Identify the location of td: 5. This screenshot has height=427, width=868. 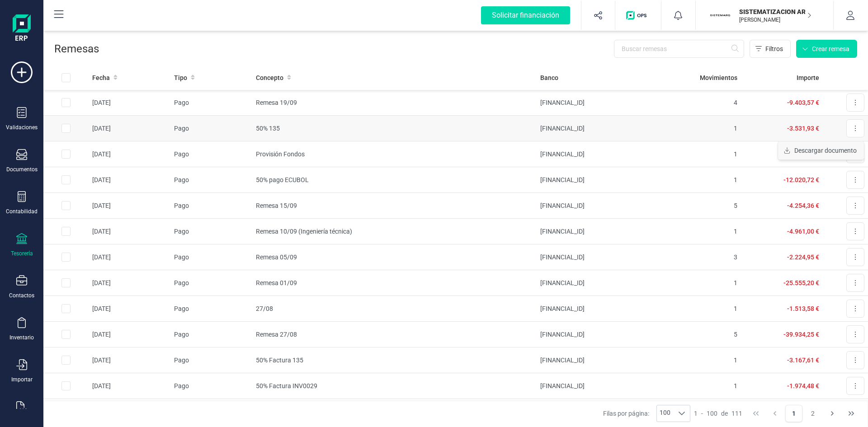
(700, 334).